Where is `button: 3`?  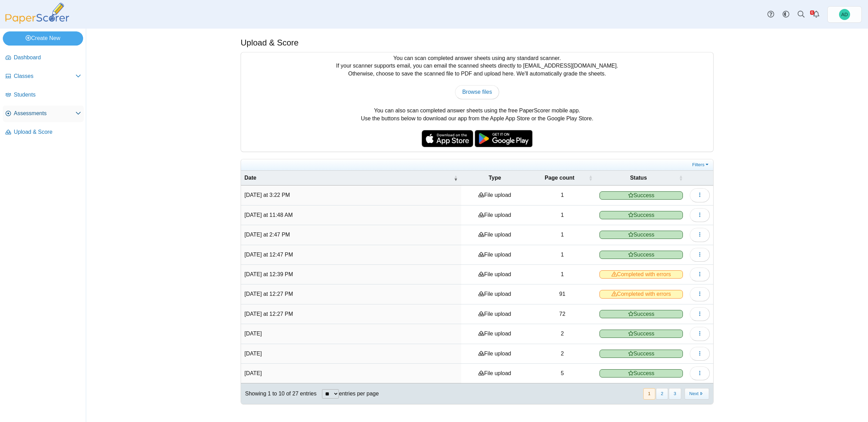 button: 3 is located at coordinates (675, 394).